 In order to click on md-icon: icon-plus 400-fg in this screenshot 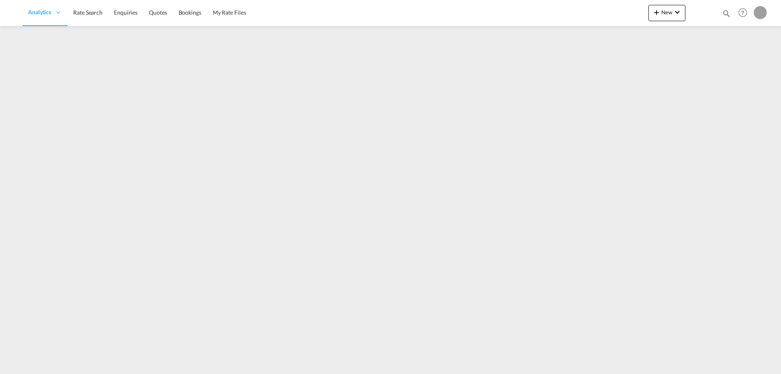, I will do `click(657, 12)`.